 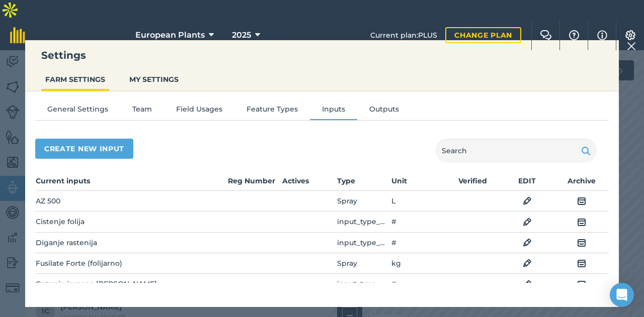 I want to click on button: Team, so click(x=142, y=111).